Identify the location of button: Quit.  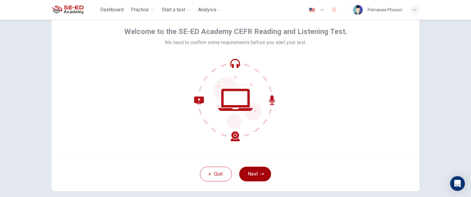
(216, 174).